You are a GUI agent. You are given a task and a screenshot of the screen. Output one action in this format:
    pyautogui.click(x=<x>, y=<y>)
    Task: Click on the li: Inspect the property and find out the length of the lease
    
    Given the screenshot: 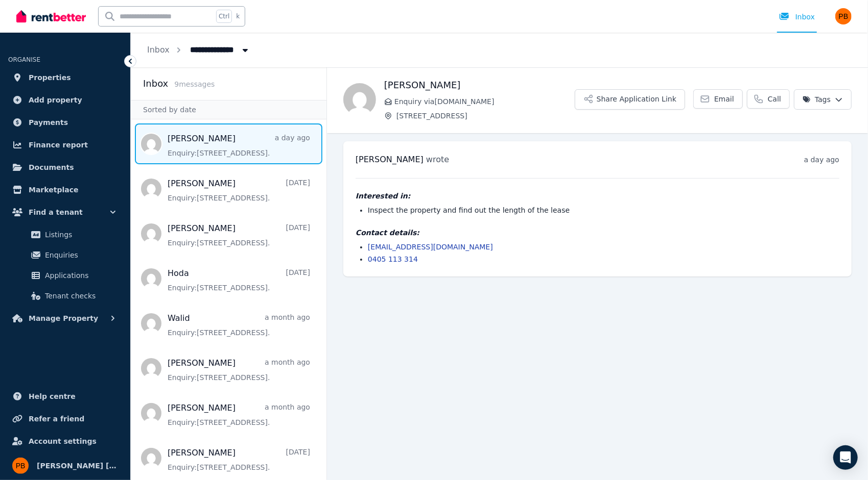 What is the action you would take?
    pyautogui.click(x=604, y=210)
    